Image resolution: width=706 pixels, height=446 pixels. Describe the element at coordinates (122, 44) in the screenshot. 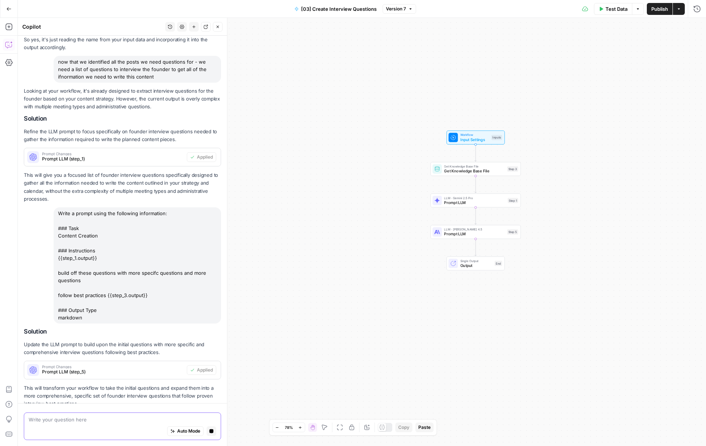

I see `p: So yes, it's just reading the name from your input data and incorporating it into the output acco...` at that location.